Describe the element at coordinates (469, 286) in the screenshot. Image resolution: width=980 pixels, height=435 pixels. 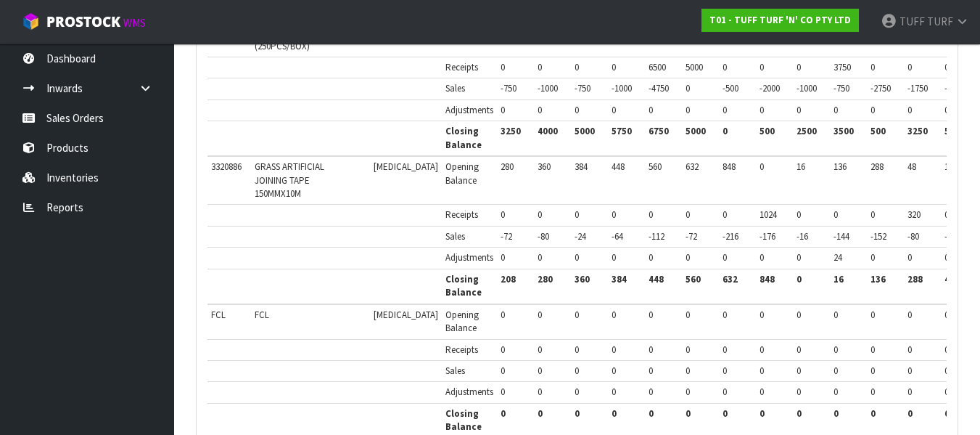
I see `th: Closing Balance` at that location.